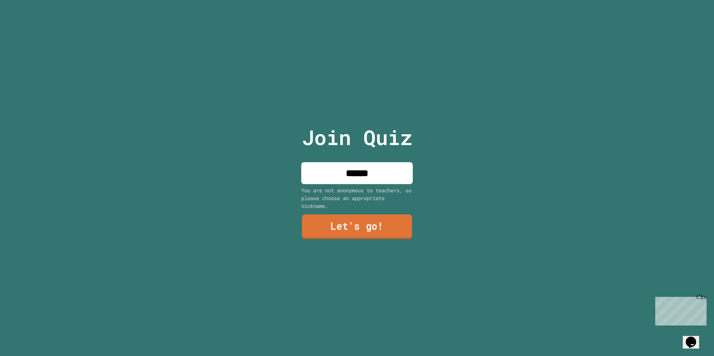 Image resolution: width=714 pixels, height=356 pixels. Describe the element at coordinates (27, 25) in the screenshot. I see `div: Chat with us now!Close` at that location.